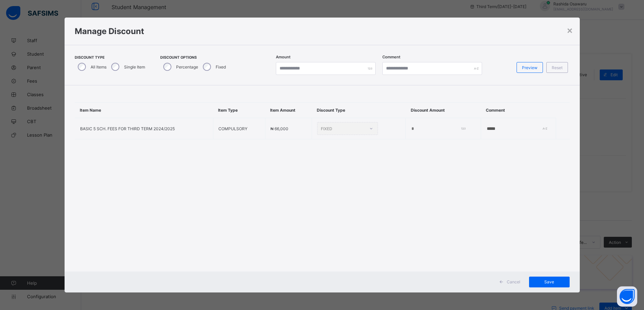 This screenshot has width=644, height=310. I want to click on td: COMPULSORY, so click(239, 129).